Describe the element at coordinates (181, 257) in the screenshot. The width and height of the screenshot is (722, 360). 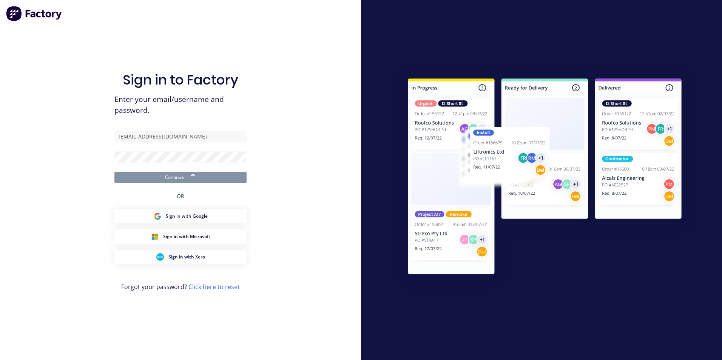
I see `button: Xero Sign inSign in with Xero` at that location.